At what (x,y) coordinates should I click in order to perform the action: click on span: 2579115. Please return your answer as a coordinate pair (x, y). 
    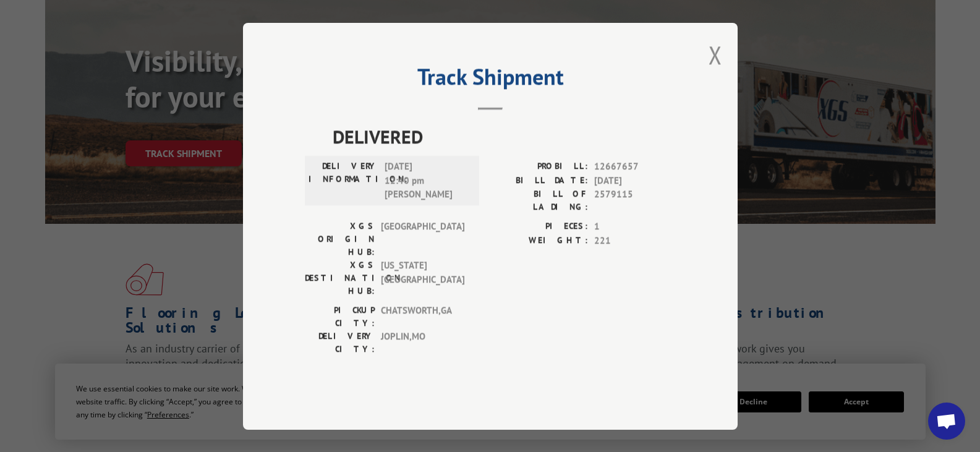
    Looking at the image, I should click on (635, 200).